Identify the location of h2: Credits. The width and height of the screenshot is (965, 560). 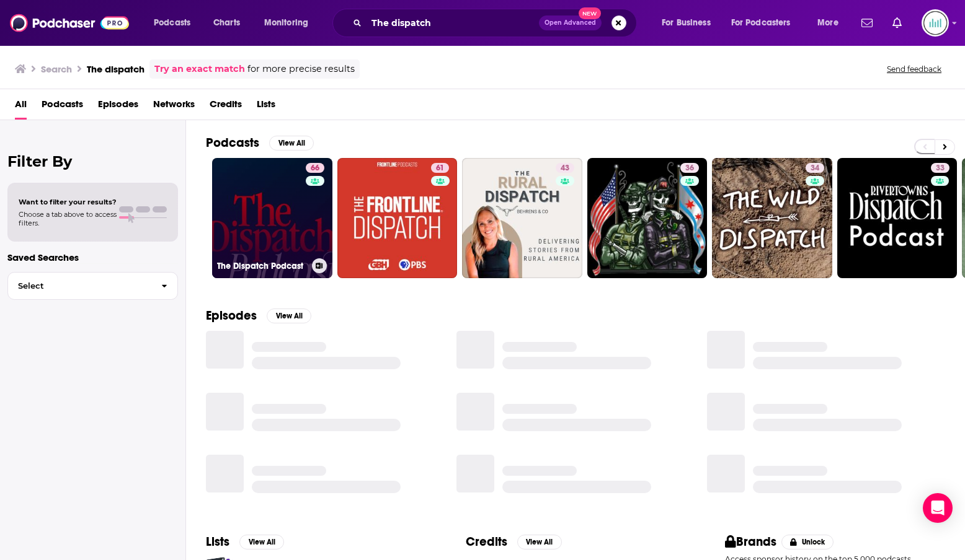
(486, 542).